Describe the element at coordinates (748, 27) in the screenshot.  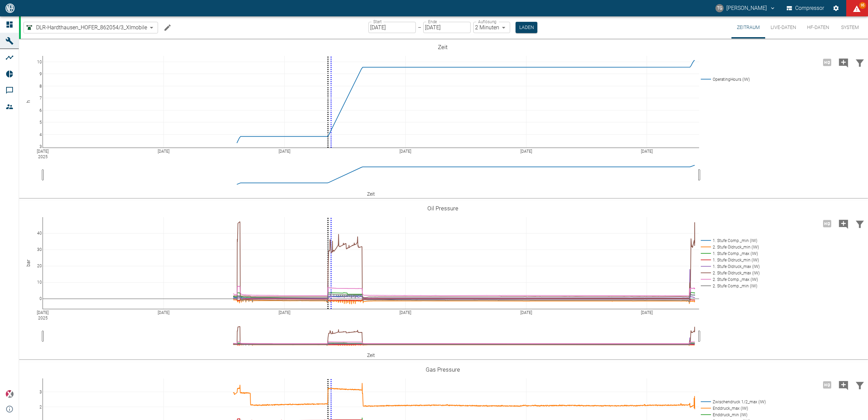
I see `button: Zeitraum` at that location.